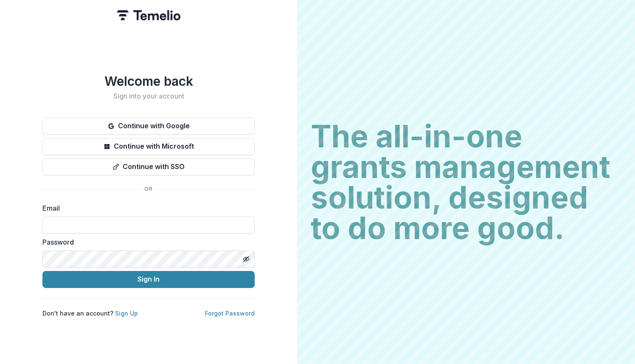 This screenshot has height=364, width=635. What do you see at coordinates (149, 15) in the screenshot?
I see `img: Temelio` at bounding box center [149, 15].